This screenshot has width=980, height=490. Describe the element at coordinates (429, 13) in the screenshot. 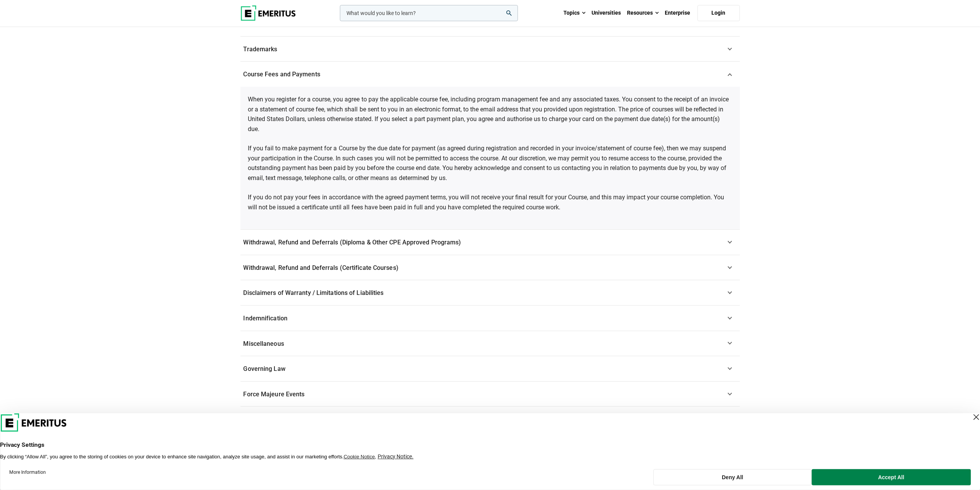

I see `input: woocommerce-product-search-field-0` at that location.